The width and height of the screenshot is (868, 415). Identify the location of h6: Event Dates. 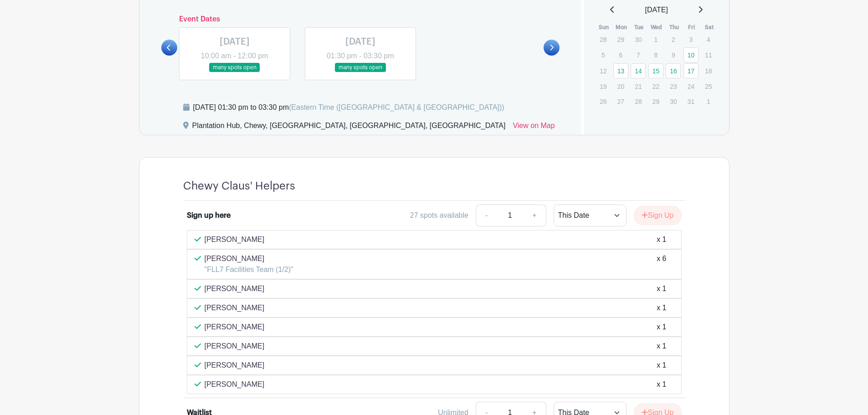
(360, 19).